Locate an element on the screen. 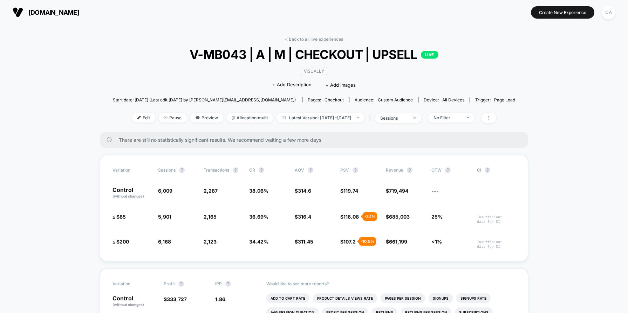 This screenshot has height=313, width=628. span: Sessions is located at coordinates (167, 170).